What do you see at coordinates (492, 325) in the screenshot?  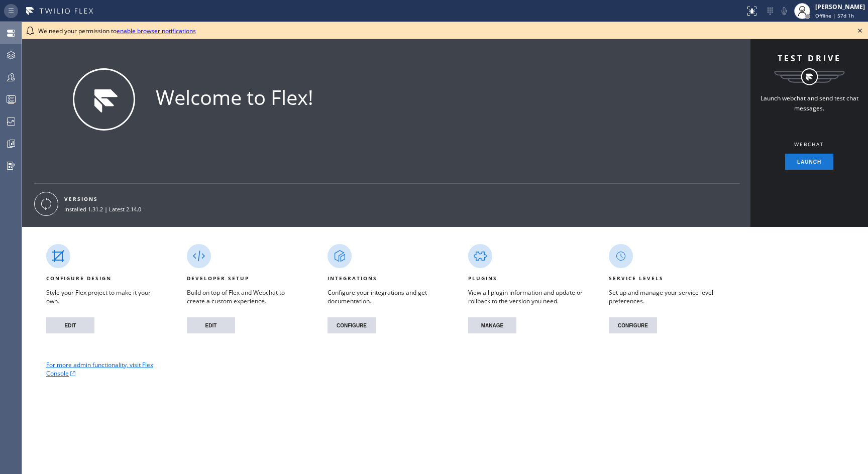 I see `button: MANAGE` at bounding box center [492, 325].